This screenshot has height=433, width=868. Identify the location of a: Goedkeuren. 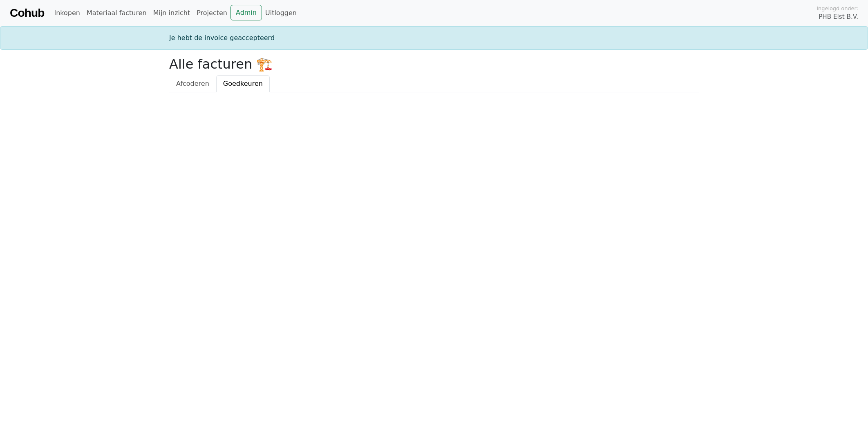
(243, 84).